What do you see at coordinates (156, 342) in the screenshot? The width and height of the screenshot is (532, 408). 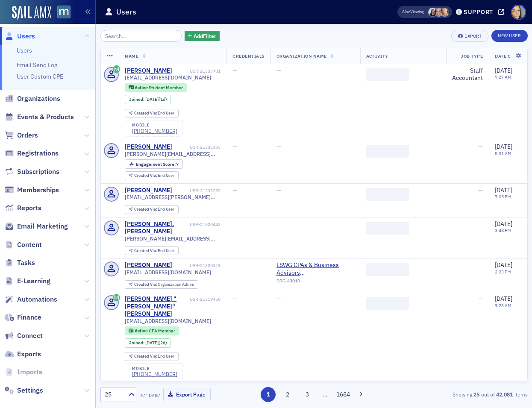 I see `div: (2d)` at bounding box center [156, 342].